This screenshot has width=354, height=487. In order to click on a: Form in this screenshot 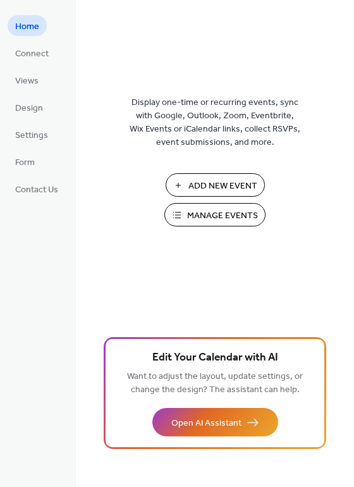, I will do `click(25, 161)`.